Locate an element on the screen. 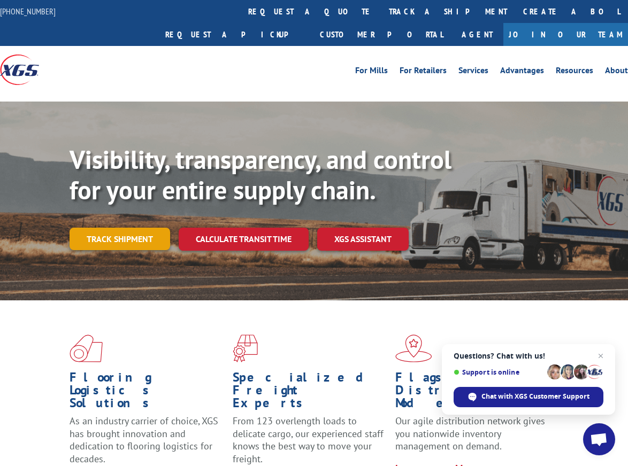  a: XGS ASSISTANT is located at coordinates (363, 239).